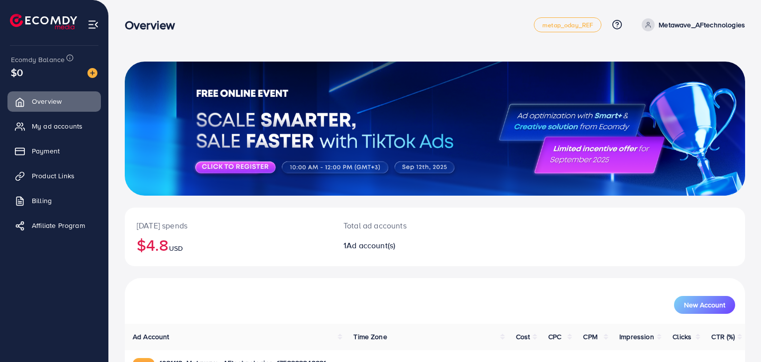 This screenshot has height=362, width=761. I want to click on span: Product Links, so click(53, 176).